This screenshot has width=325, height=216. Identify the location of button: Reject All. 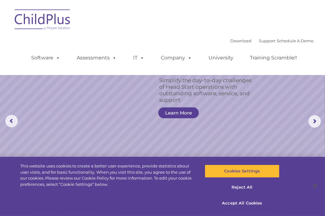
(242, 187).